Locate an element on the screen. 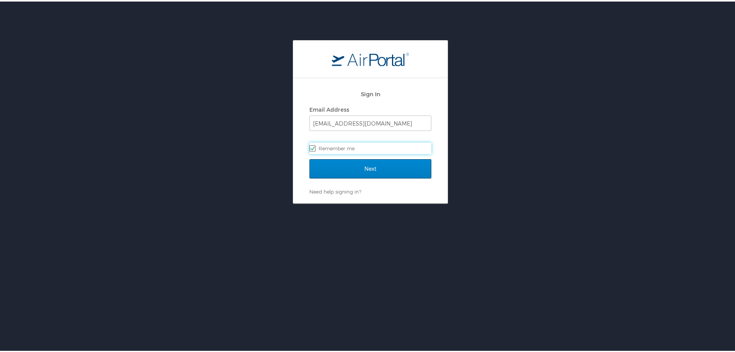 Image resolution: width=735 pixels, height=352 pixels. input: Next is located at coordinates (370, 167).